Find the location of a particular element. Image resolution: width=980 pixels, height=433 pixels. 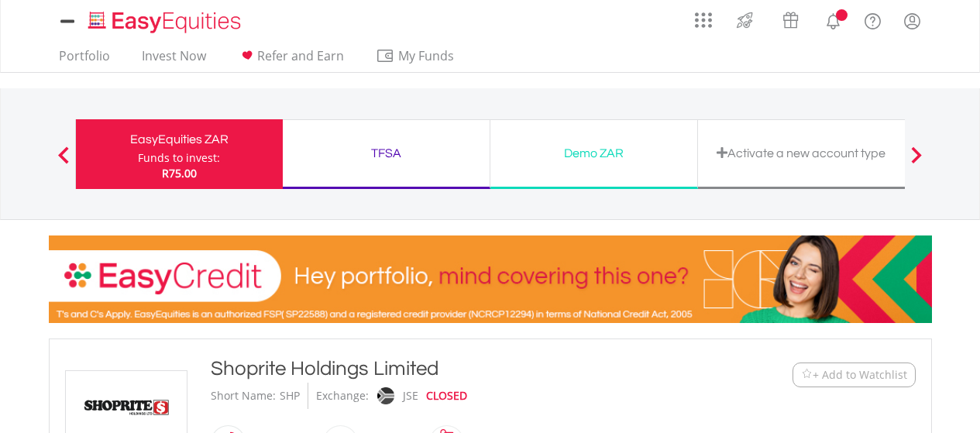

div: Activate a new account type is located at coordinates (801, 153).